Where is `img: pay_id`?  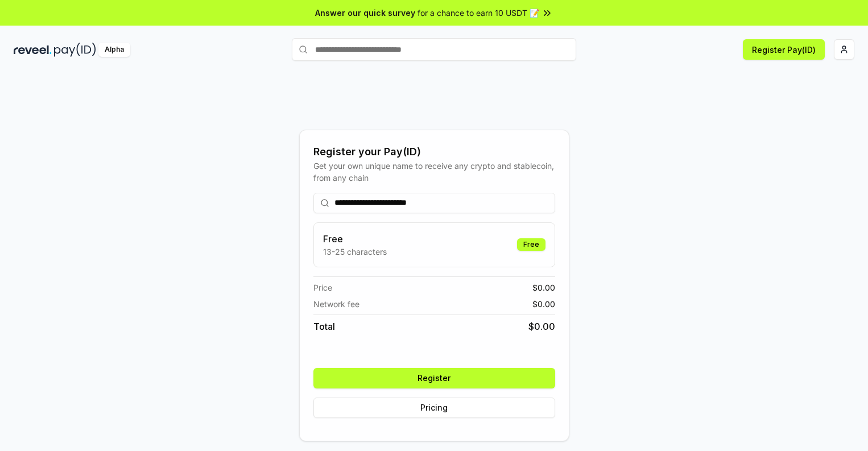
img: pay_id is located at coordinates (75, 50).